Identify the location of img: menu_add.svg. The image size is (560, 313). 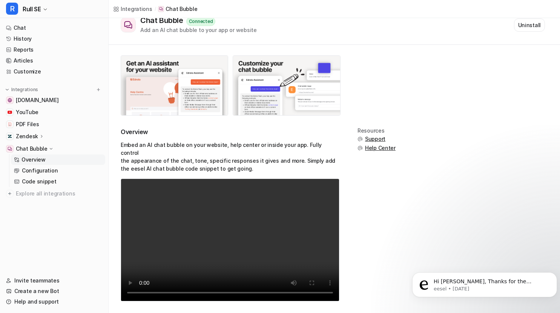
(98, 90).